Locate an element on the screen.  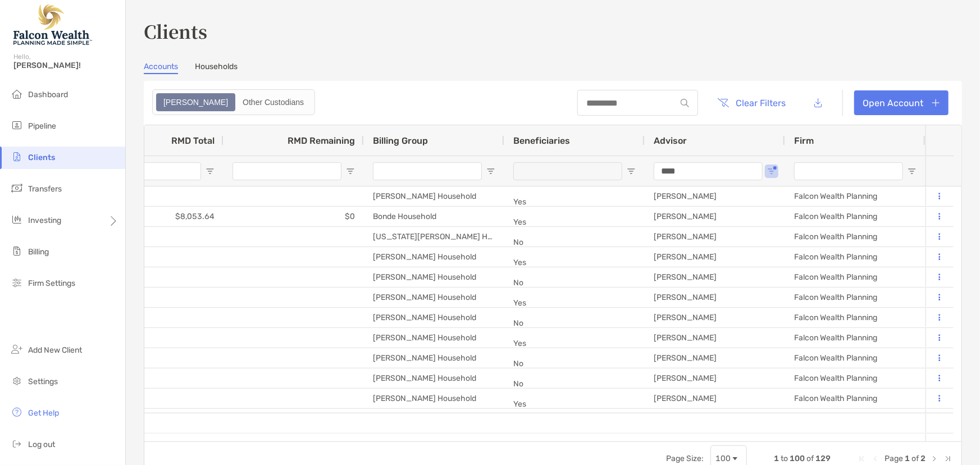
span: Page is located at coordinates (893, 458).